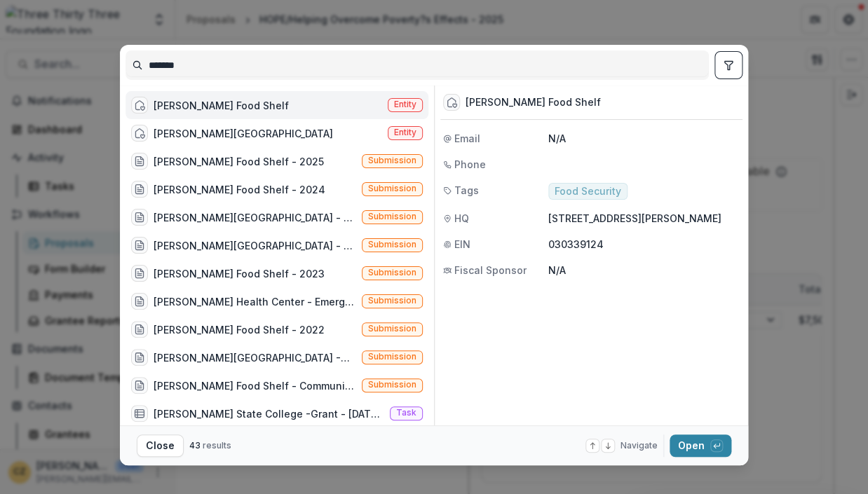 This screenshot has width=868, height=494. I want to click on span: Phone, so click(470, 164).